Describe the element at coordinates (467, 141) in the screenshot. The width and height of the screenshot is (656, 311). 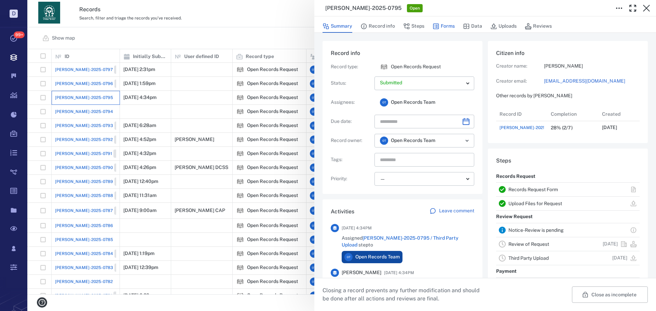
I see `button: Open` at that location.